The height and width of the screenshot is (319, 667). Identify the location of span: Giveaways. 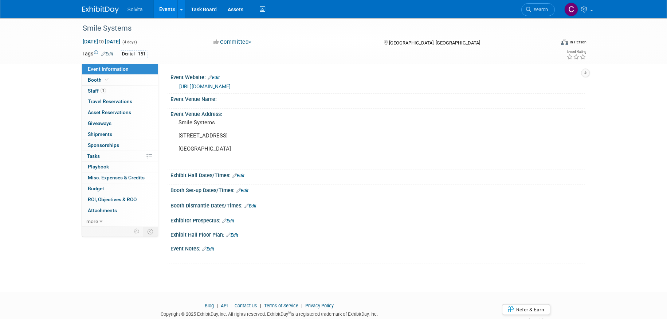
(100, 123).